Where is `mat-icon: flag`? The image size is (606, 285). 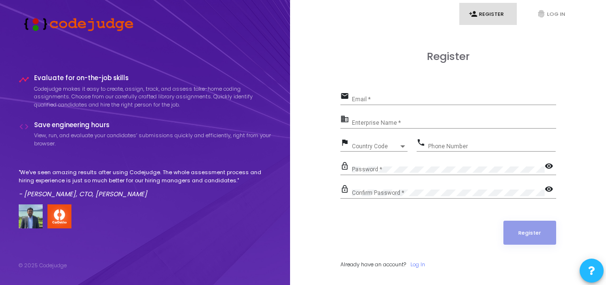
mat-icon: flag is located at coordinates (346, 143).